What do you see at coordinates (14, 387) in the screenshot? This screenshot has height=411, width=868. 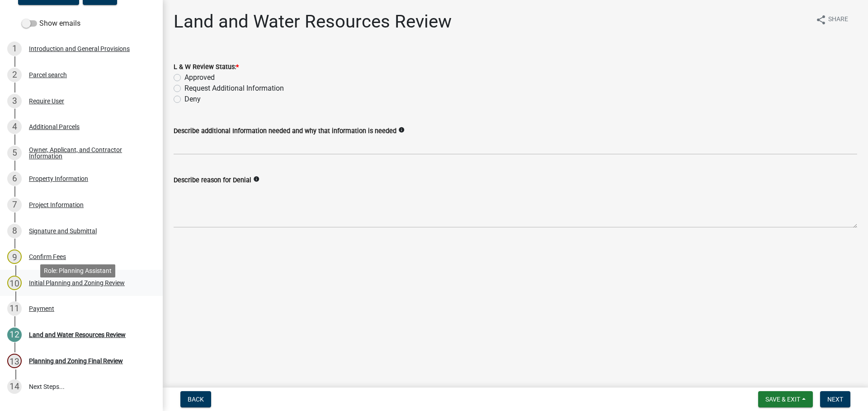 I see `div: 14` at bounding box center [14, 387].